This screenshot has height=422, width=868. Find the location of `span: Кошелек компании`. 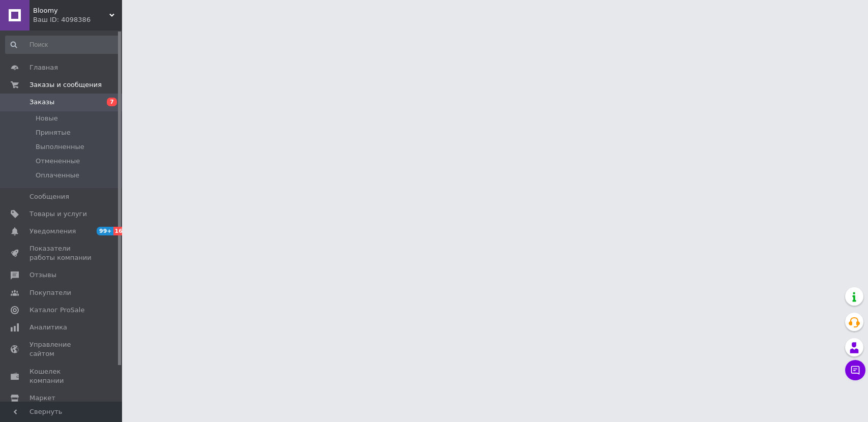

span: Кошелек компании is located at coordinates (62, 376).